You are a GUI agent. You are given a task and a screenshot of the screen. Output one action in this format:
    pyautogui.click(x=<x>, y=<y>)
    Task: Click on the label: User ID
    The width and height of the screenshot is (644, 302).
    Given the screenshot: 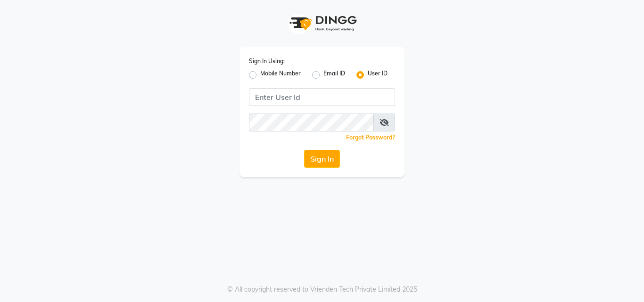 What is the action you would take?
    pyautogui.click(x=378, y=75)
    